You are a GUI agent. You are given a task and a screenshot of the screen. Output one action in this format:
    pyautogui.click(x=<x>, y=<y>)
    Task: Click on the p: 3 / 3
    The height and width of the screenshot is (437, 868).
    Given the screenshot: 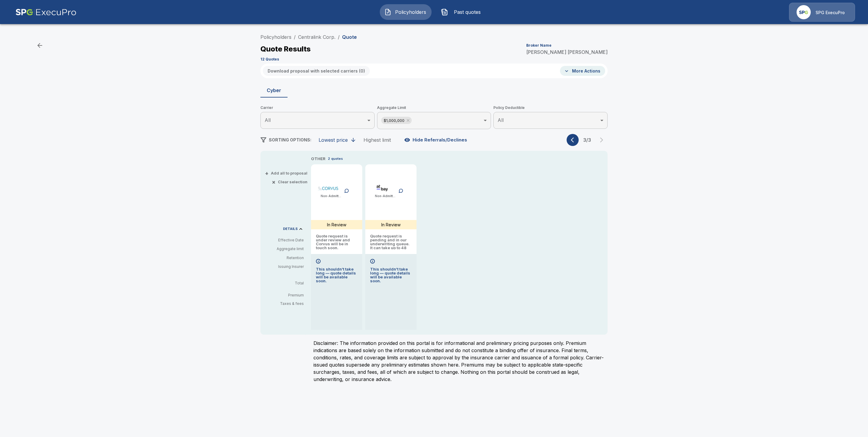 What is the action you would take?
    pyautogui.click(x=587, y=140)
    